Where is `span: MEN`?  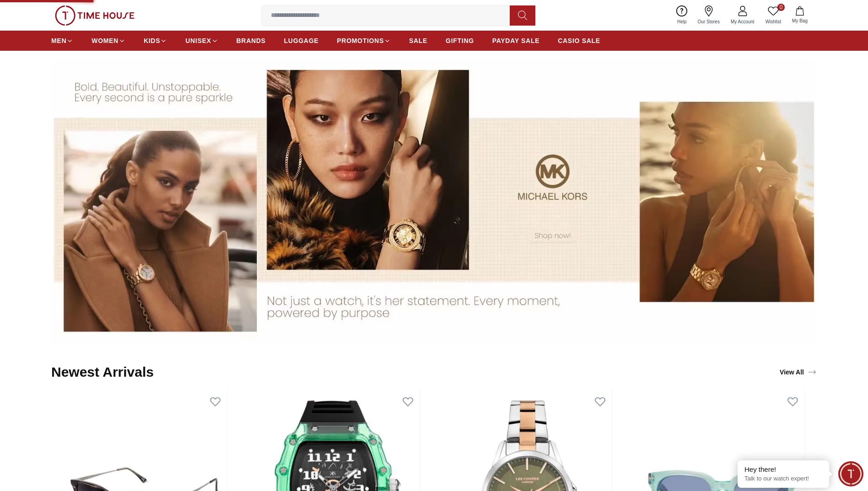 span: MEN is located at coordinates (58, 40).